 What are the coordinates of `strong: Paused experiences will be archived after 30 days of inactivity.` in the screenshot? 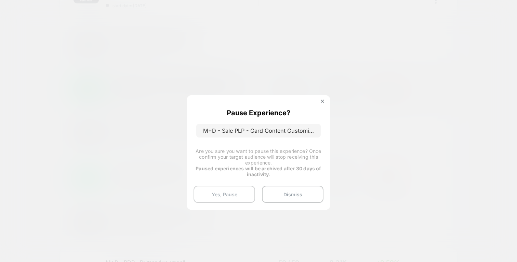 It's located at (258, 171).